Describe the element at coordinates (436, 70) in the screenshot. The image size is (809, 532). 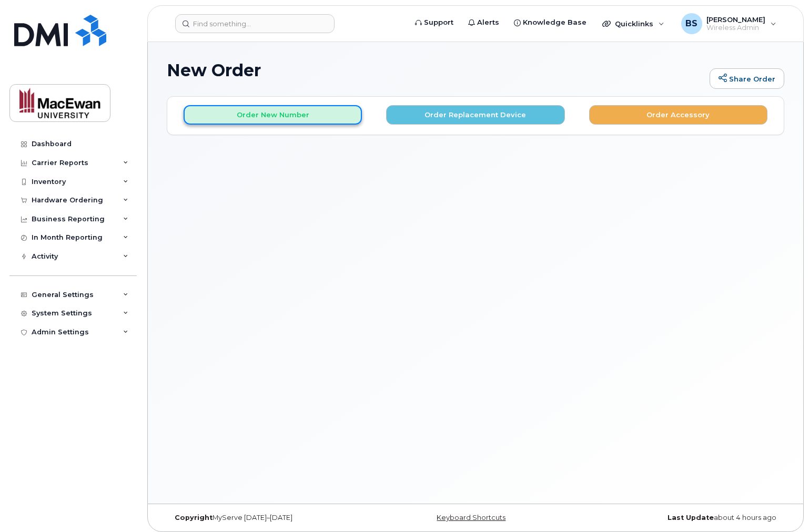
I see `h1: New Order` at that location.